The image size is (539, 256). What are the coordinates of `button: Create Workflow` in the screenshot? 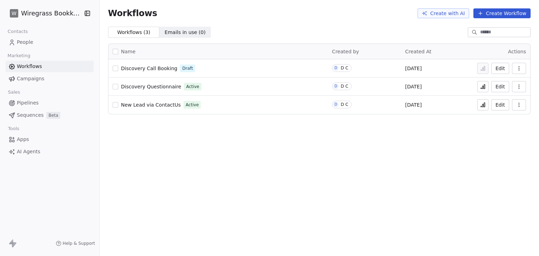 It's located at (502, 13).